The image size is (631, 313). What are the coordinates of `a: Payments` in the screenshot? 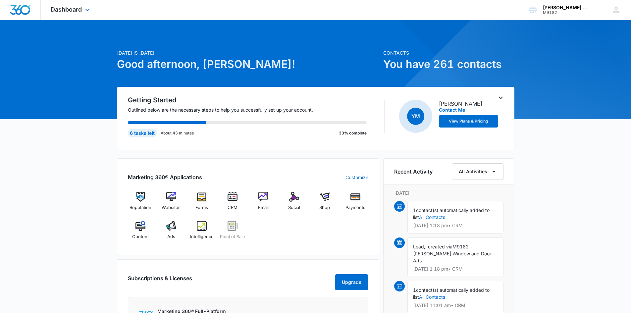 It's located at (355, 204).